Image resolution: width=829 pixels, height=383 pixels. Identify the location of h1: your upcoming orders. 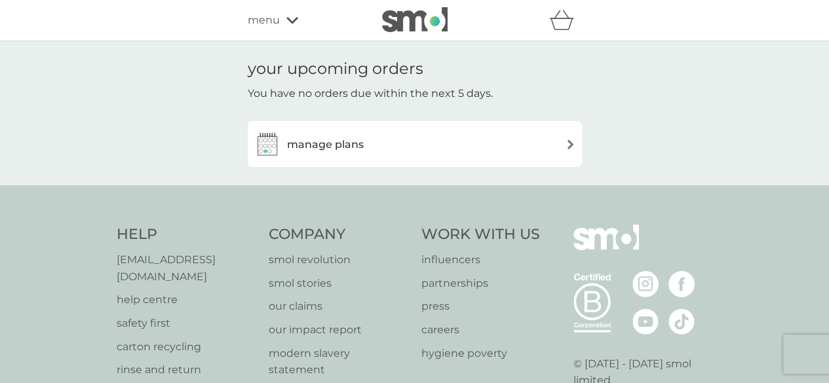
(335, 69).